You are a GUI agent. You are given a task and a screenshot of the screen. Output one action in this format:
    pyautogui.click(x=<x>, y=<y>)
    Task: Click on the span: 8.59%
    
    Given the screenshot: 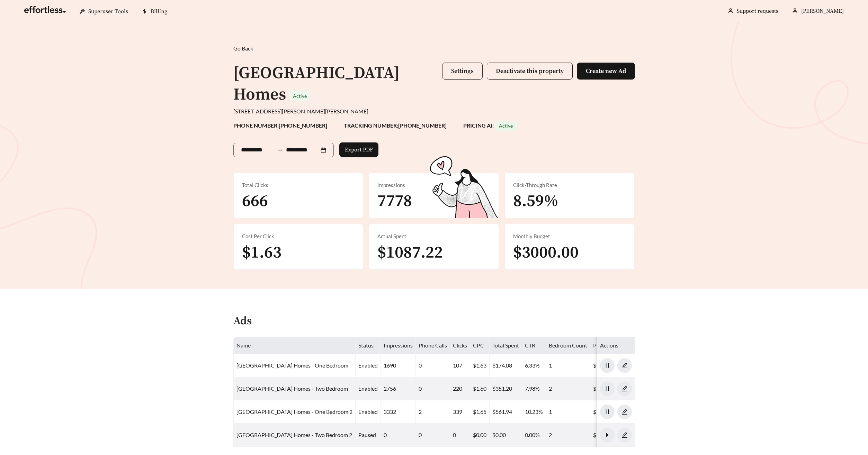 What is the action you would take?
    pyautogui.click(x=535, y=201)
    